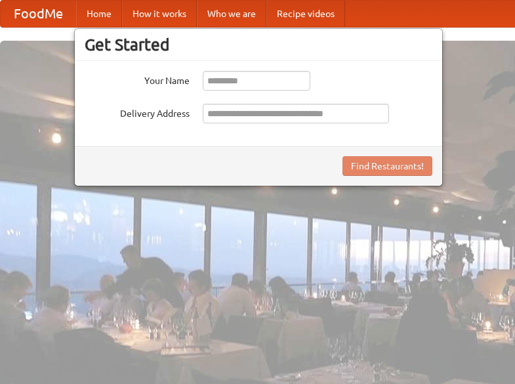 This screenshot has height=384, width=515. What do you see at coordinates (137, 79) in the screenshot?
I see `label: Your Name` at bounding box center [137, 79].